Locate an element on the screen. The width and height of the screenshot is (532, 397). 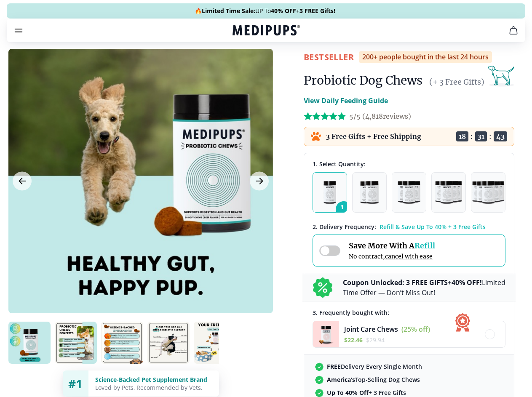
span: BestSeller is located at coordinates (328, 57).